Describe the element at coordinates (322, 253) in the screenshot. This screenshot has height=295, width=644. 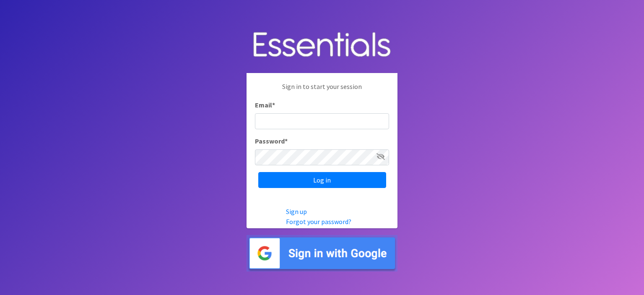
I see `img: Sign in with Google` at that location.